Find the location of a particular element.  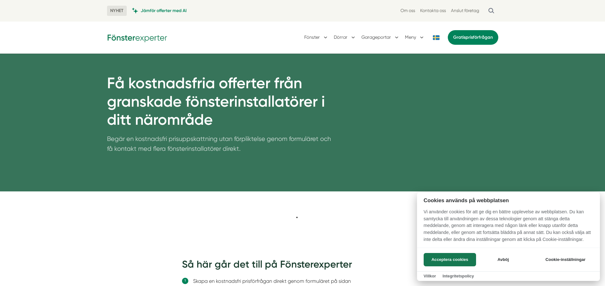

button: Cookie-inställningar is located at coordinates (565, 260).